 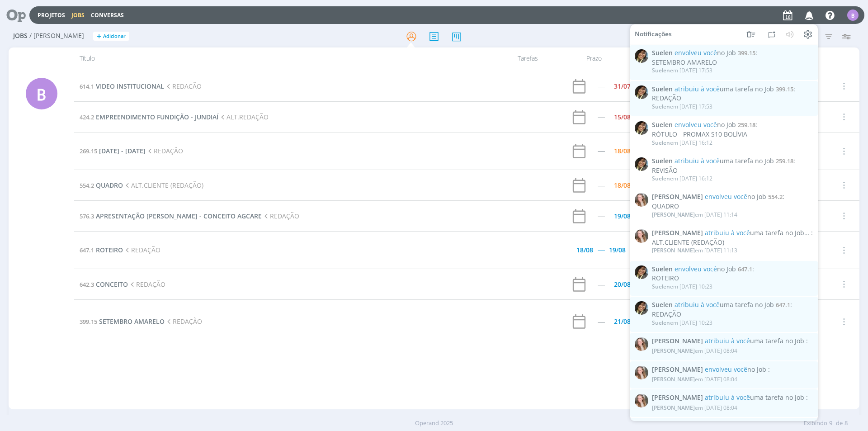 What do you see at coordinates (853, 15) in the screenshot?
I see `div: B` at bounding box center [853, 15].